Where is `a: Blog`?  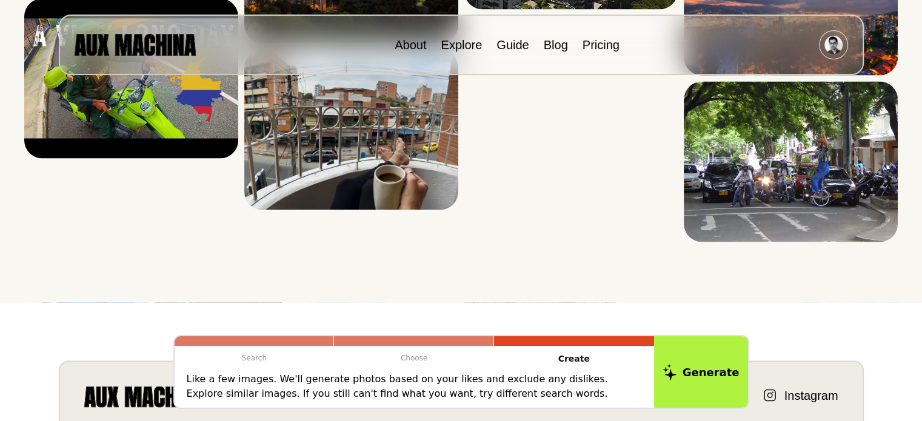 a: Blog is located at coordinates (556, 45).